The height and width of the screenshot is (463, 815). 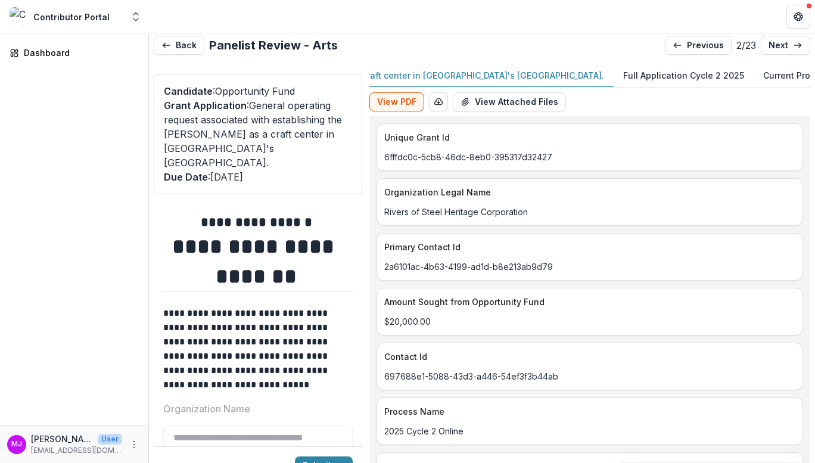 I want to click on p: 2a6101ac-4b63-4199-ad1d-b8e213ab9d79, so click(x=590, y=266).